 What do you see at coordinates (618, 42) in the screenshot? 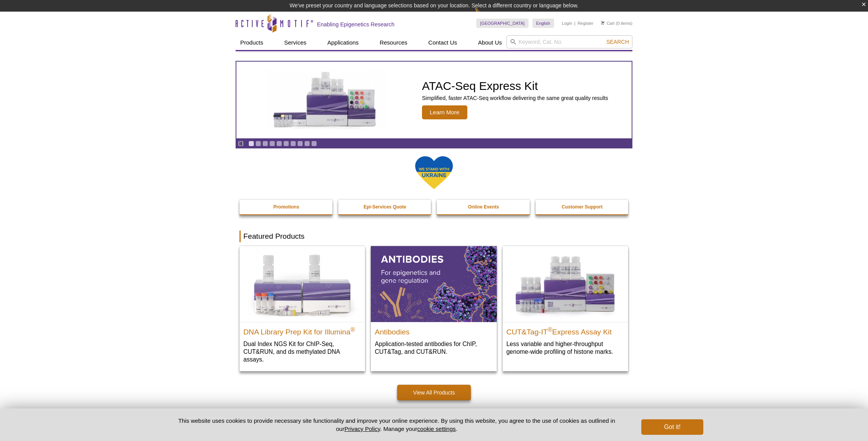
I see `span: Search` at bounding box center [618, 42].